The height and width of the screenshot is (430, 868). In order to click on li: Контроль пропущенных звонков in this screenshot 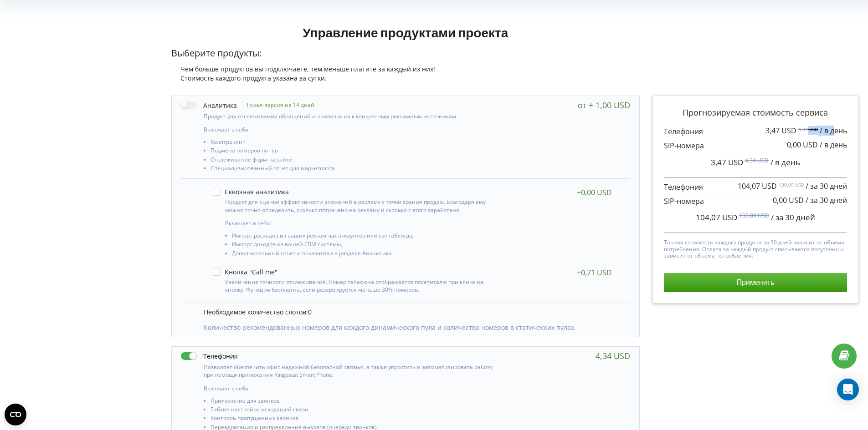, I will do `click(353, 419)`.